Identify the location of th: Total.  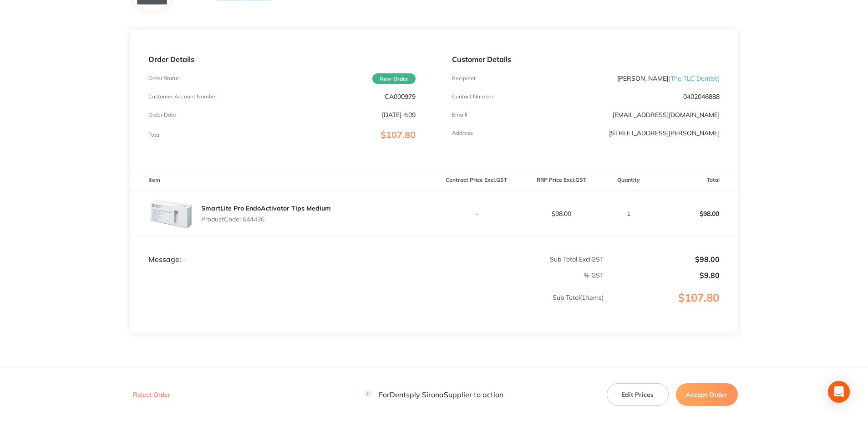
(695, 180).